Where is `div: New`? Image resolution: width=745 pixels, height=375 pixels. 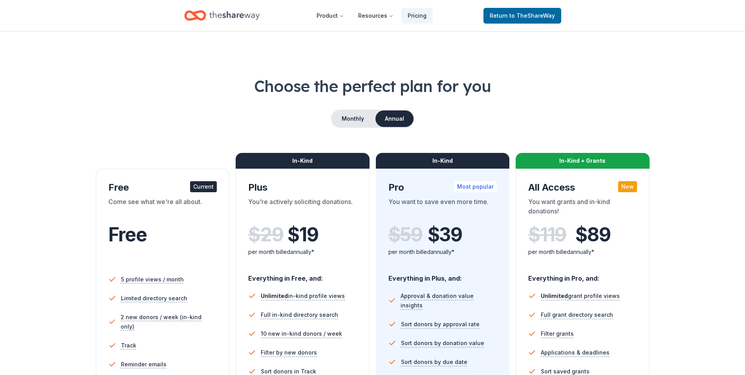
div: New is located at coordinates (628, 187).